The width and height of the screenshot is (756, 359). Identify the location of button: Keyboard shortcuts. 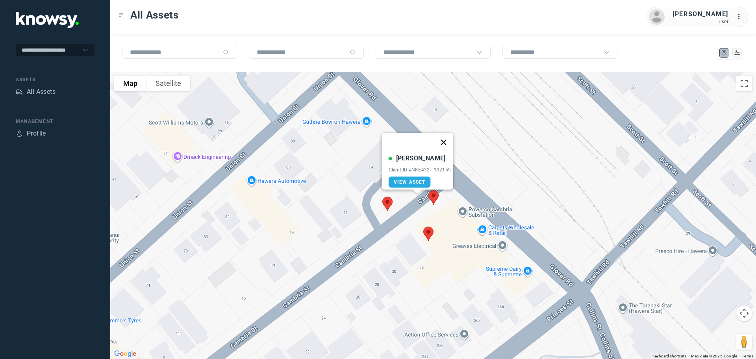
(669, 356).